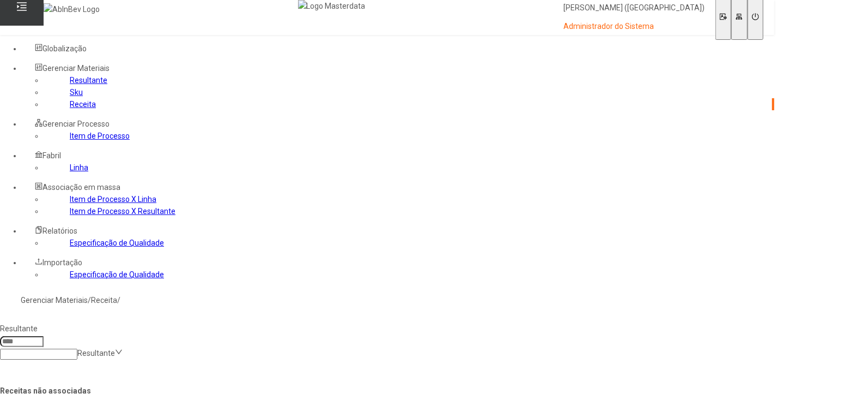  I want to click on a: Linha, so click(79, 168).